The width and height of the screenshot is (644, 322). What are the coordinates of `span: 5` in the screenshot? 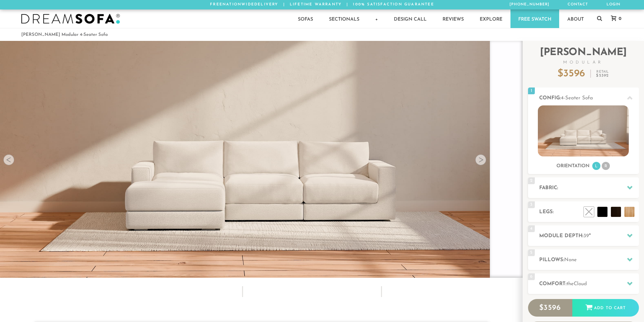 It's located at (531, 253).